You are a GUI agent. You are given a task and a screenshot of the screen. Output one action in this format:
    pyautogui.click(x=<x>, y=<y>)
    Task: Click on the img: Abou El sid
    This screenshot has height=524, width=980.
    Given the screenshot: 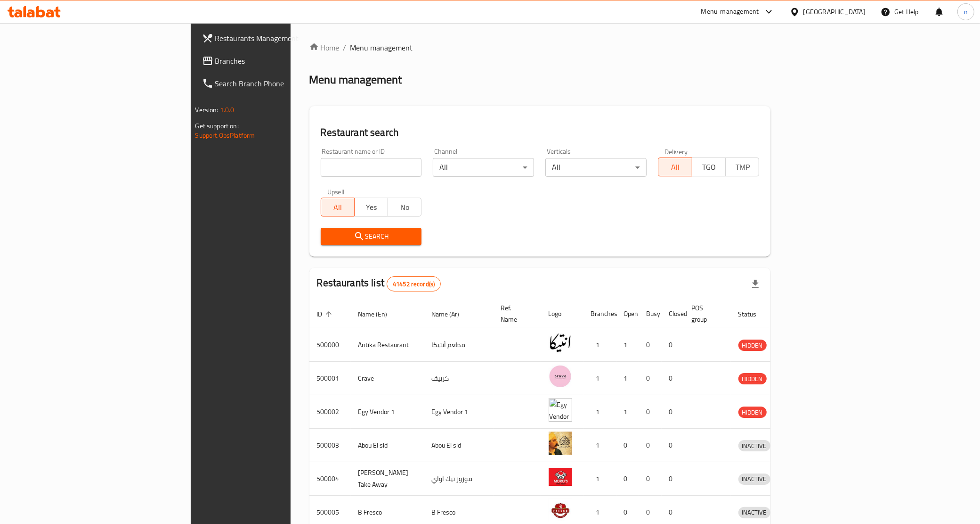 What is the action you would take?
    pyautogui.click(x=561, y=443)
    